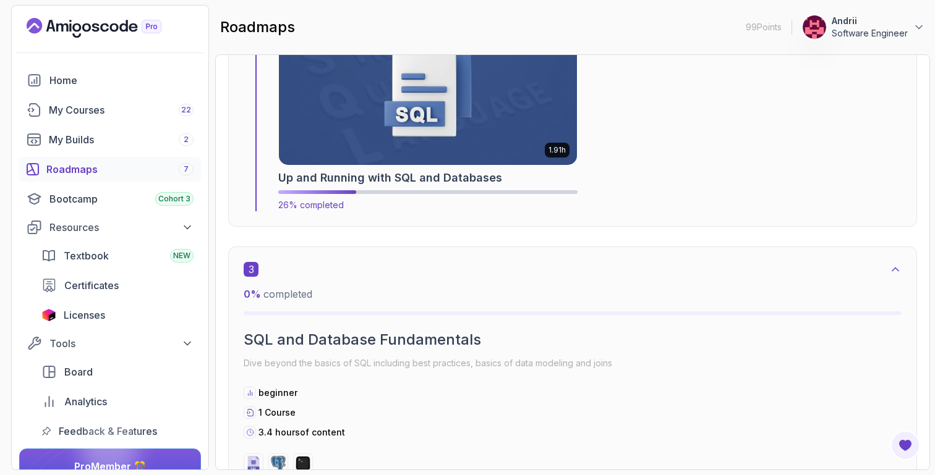 Image resolution: width=935 pixels, height=475 pixels. Describe the element at coordinates (91, 286) in the screenshot. I see `span: Certificates` at that location.